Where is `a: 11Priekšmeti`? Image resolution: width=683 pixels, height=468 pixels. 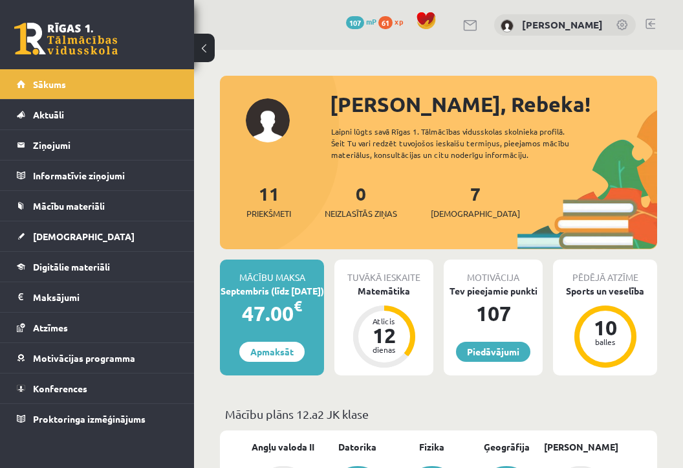 a: 11Priekšmeti is located at coordinates (269, 201).